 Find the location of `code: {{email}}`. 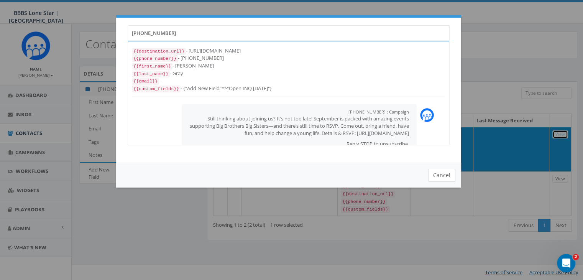

code: {{email}} is located at coordinates (145, 81).